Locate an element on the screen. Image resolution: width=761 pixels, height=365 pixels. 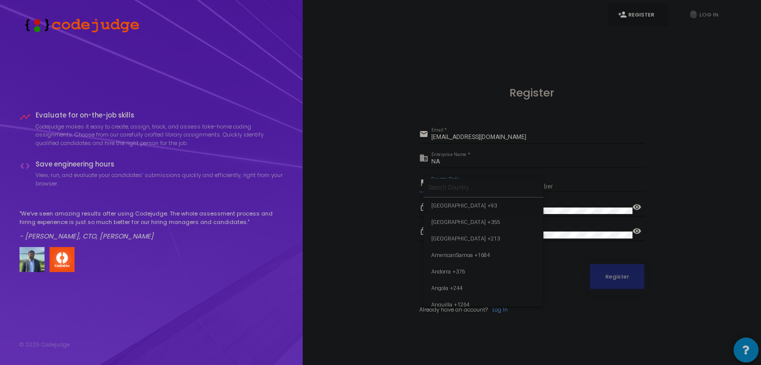
span: AmericanSamoa +1684 is located at coordinates (484, 255).